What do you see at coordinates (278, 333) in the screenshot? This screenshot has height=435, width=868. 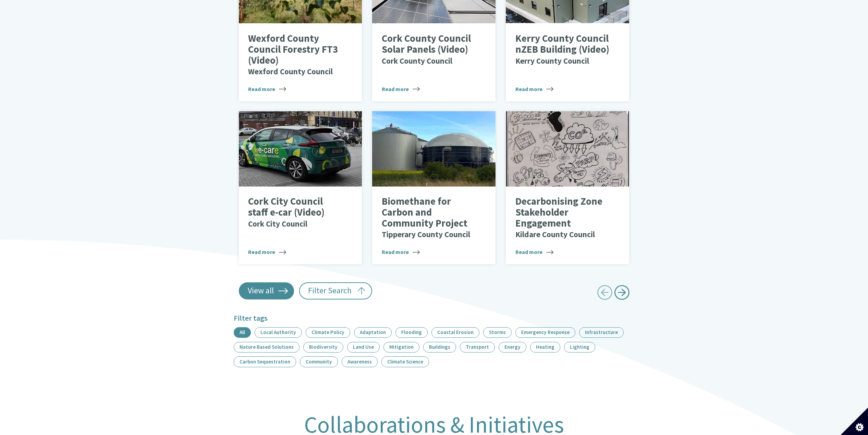 I see `a: Local Authority` at bounding box center [278, 333].